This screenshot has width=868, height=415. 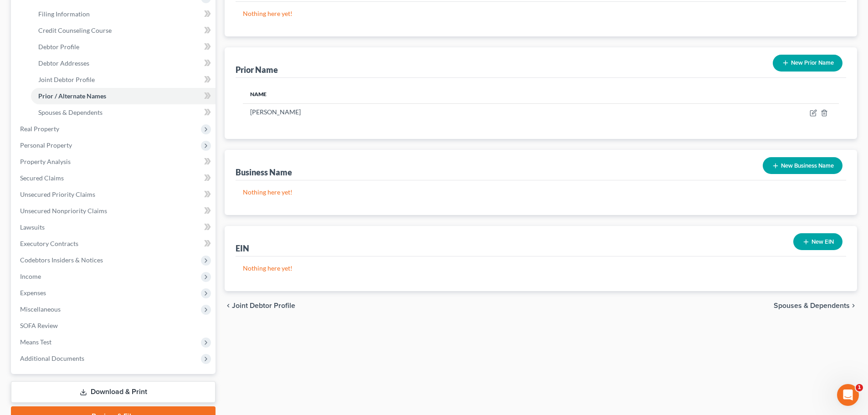 What do you see at coordinates (123, 47) in the screenshot?
I see `a: Debtor Profile` at bounding box center [123, 47].